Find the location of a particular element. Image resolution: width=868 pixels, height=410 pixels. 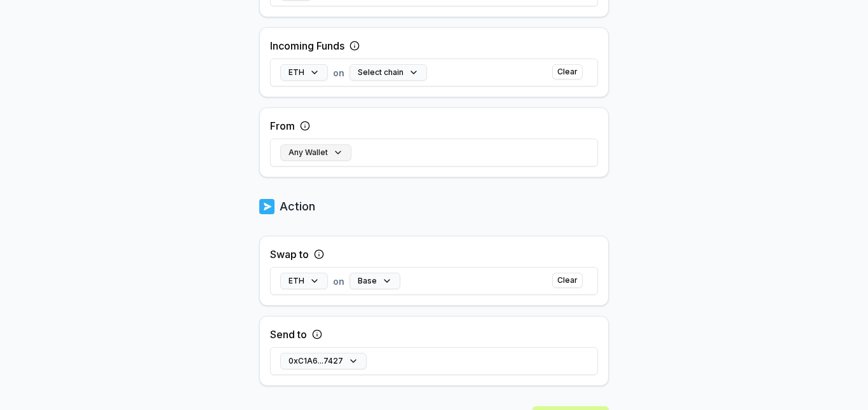

img: logo is located at coordinates (267, 206).